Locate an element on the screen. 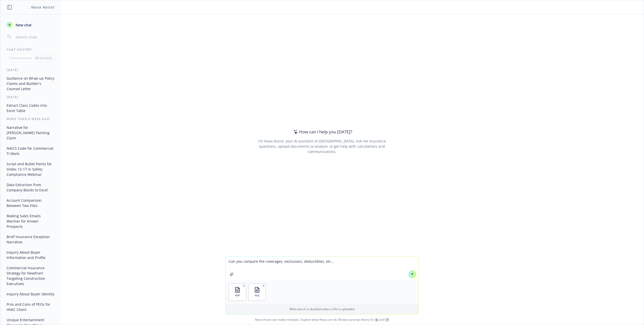 Image resolution: width=644 pixels, height=325 pixels. p: Current account is located at coordinates (20, 58).